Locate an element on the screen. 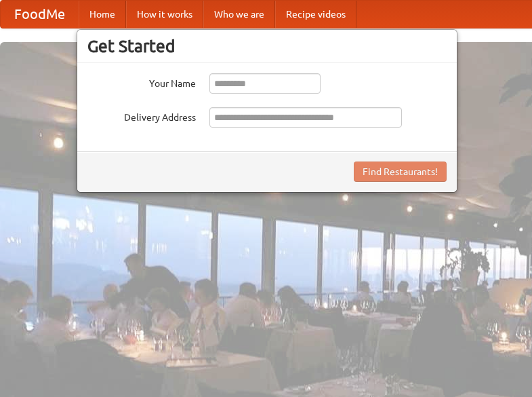 This screenshot has width=532, height=397. button: Find Restaurants! is located at coordinates (400, 172).